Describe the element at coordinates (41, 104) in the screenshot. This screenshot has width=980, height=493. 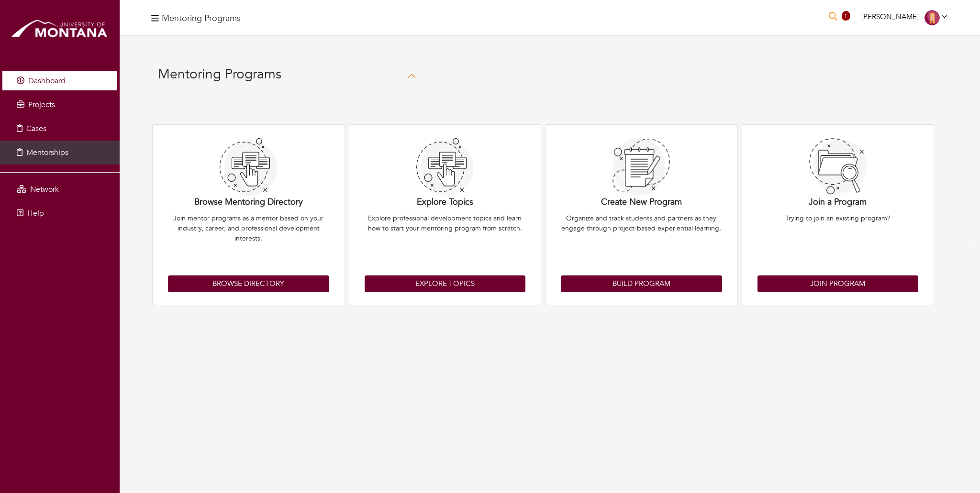
I see `span: Projects` at that location.